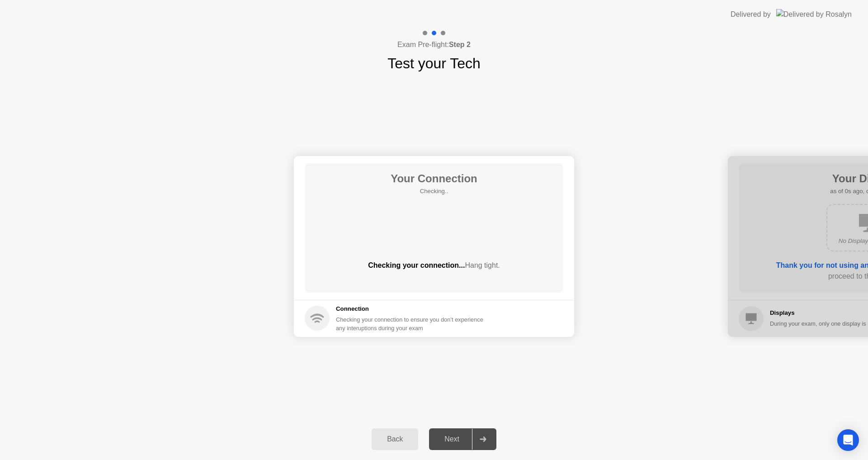  What do you see at coordinates (814, 14) in the screenshot?
I see `img: Delivered by Rosalyn` at bounding box center [814, 14].